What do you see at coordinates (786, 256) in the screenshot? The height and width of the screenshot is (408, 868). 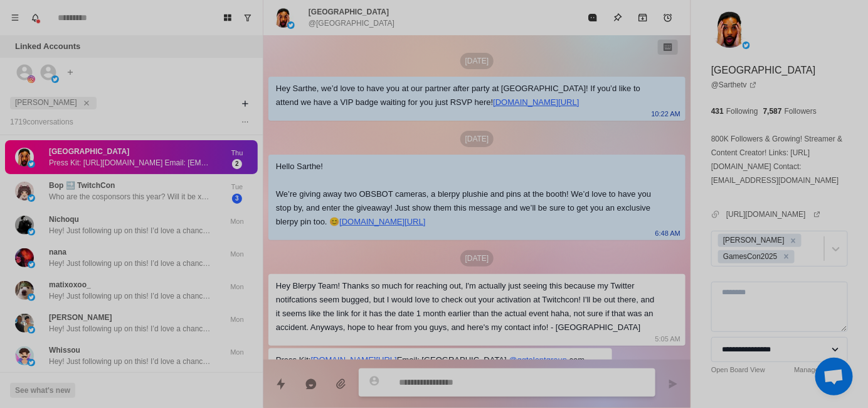 I see `div: Remove GamesCon2025` at bounding box center [786, 256].